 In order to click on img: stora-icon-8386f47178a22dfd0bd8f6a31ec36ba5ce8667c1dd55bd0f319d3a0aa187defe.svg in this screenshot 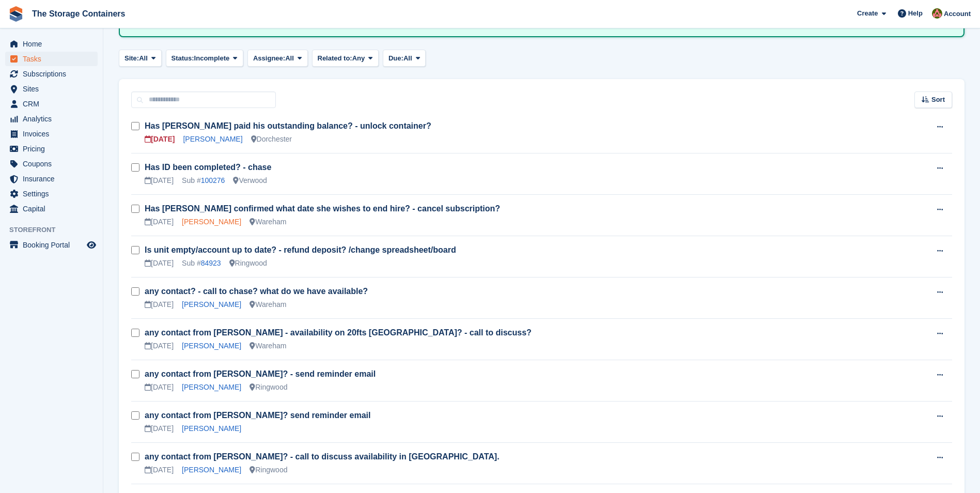, I will do `click(16, 14)`.